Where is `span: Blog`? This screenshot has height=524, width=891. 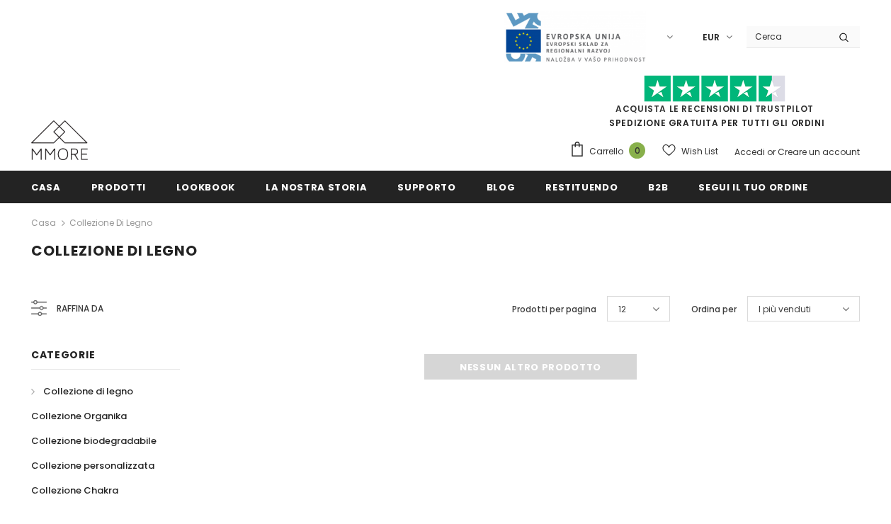
span: Blog is located at coordinates (501, 187).